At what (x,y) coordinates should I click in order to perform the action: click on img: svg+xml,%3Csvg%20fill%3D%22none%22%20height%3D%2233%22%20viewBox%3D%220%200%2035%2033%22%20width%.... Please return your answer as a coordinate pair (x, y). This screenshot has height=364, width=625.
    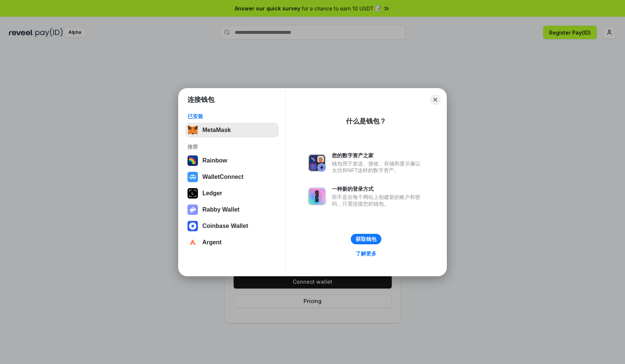
    Looking at the image, I should click on (193, 130).